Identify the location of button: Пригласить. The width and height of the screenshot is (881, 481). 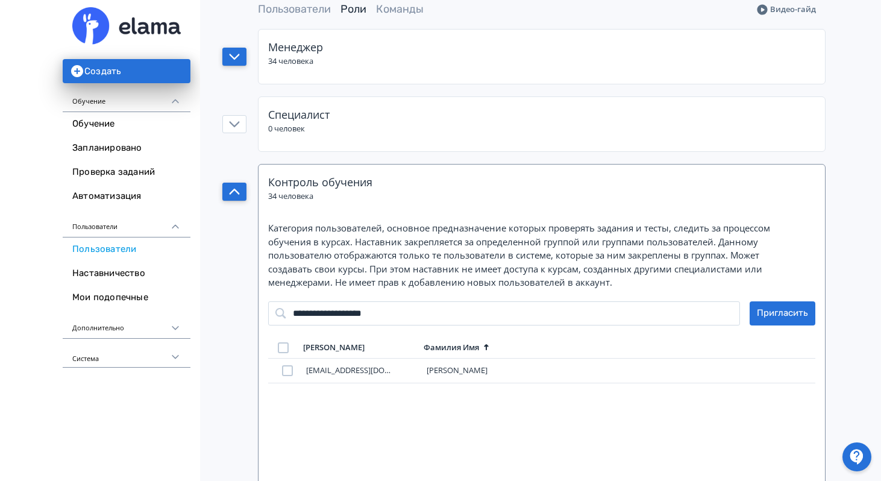
(782, 313).